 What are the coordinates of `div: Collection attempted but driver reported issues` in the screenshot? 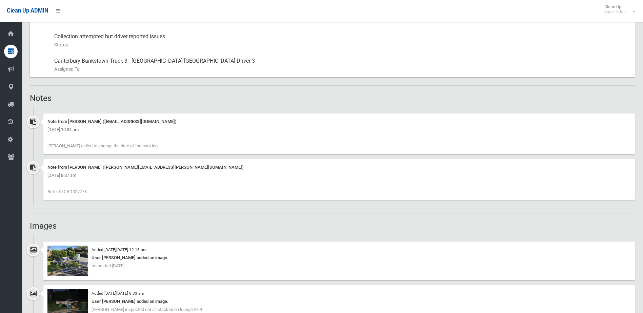 It's located at (341, 41).